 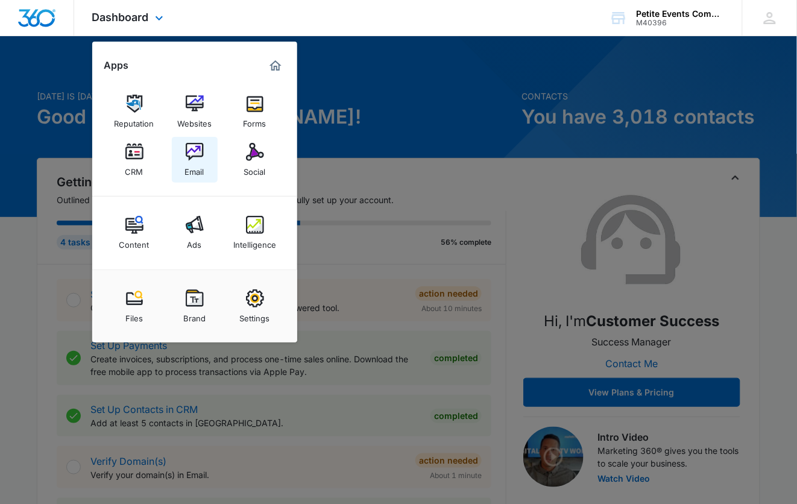 I want to click on div: Social, so click(x=255, y=169).